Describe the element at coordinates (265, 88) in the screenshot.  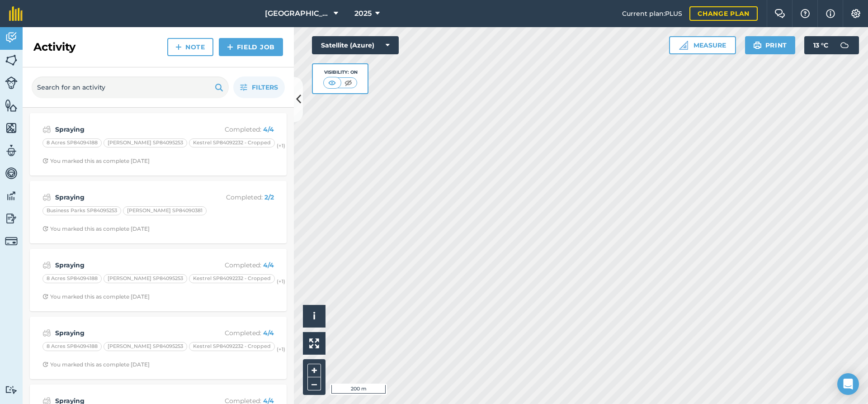
I see `span: Filters` at that location.